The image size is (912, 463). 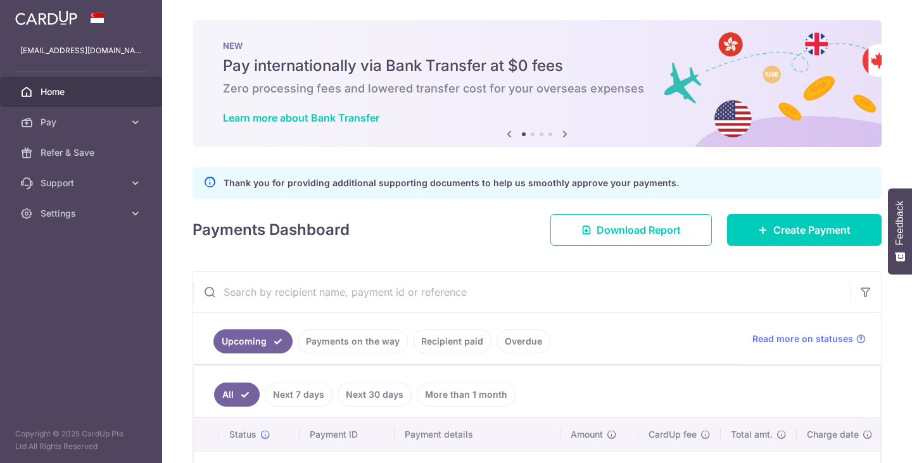 What do you see at coordinates (809, 339) in the screenshot?
I see `a: Read more on statuses` at bounding box center [809, 339].